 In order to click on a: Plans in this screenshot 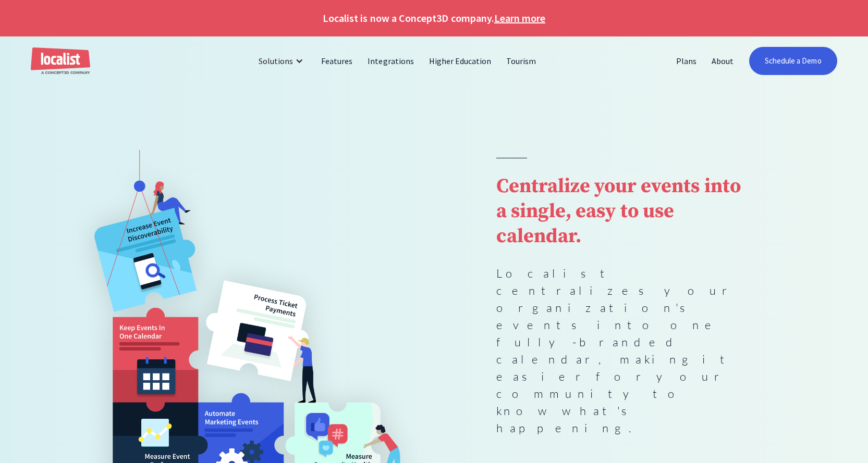, I will do `click(686, 61)`.